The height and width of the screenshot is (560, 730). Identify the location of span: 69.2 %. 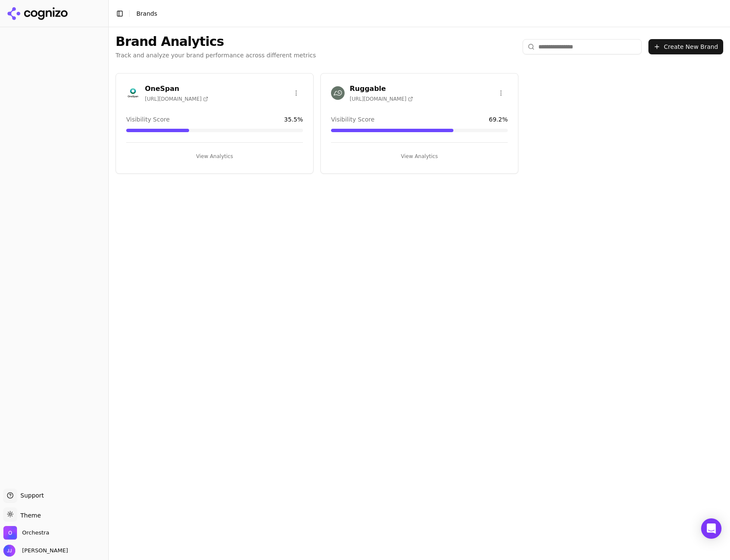
(498, 119).